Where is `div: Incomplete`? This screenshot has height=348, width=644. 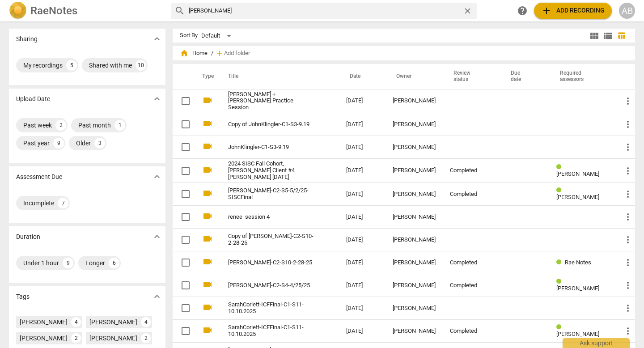
div: Incomplete is located at coordinates (39, 203).